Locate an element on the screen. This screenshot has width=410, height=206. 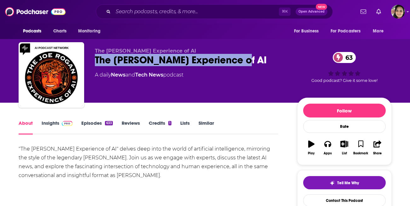
img: Podchaser - Follow, Share and Rate Podcasts is located at coordinates (35, 12).